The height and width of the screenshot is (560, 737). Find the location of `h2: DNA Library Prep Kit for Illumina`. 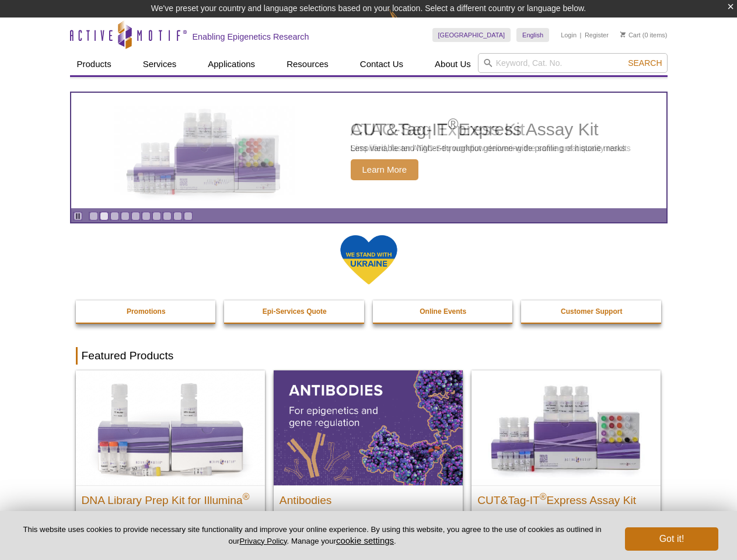

h2: DNA Library Prep Kit for Illumina is located at coordinates (170, 497).